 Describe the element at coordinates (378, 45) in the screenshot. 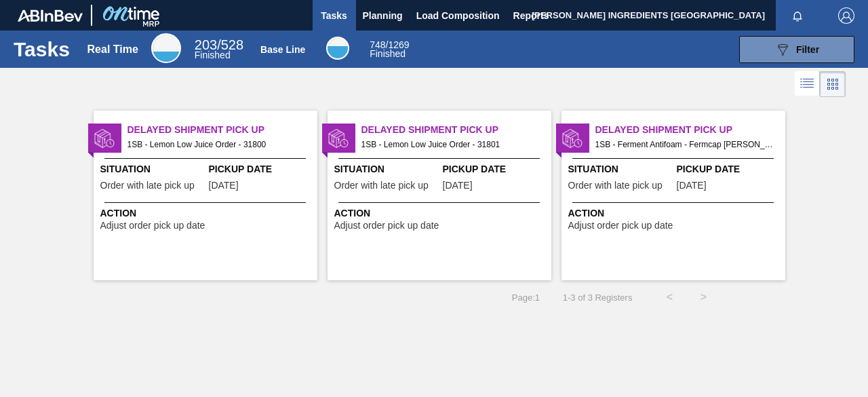

I see `span: 748` at that location.